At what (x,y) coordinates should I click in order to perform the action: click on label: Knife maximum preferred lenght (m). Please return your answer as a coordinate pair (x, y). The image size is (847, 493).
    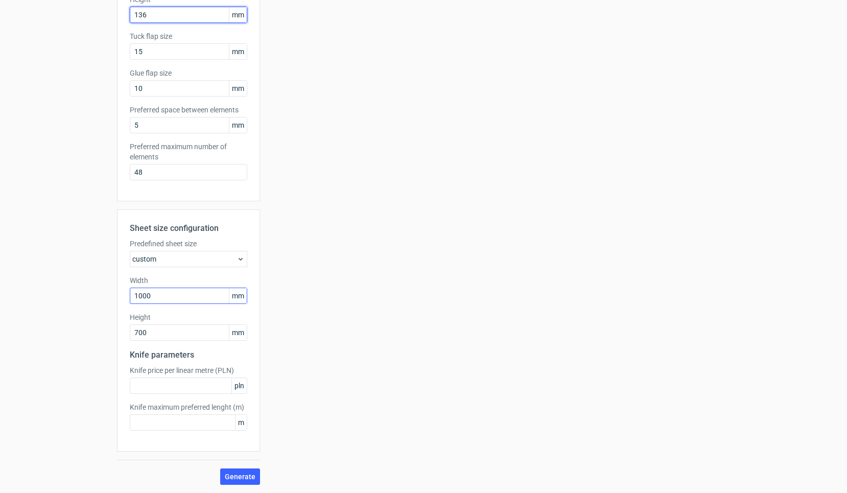
    Looking at the image, I should click on (189, 407).